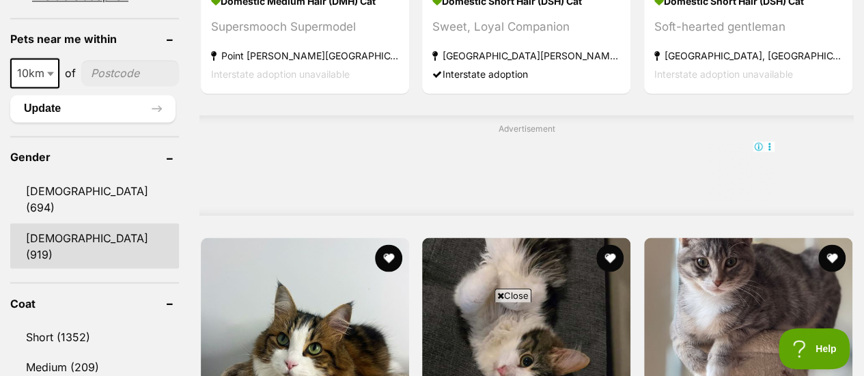  What do you see at coordinates (94, 303) in the screenshot?
I see `header: Coat` at bounding box center [94, 303].